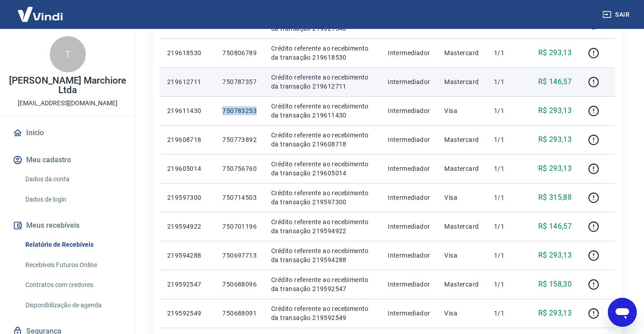 Image resolution: width=644 pixels, height=334 pixels. Describe the element at coordinates (68, 226) in the screenshot. I see `button: Meus recebíveis` at that location.